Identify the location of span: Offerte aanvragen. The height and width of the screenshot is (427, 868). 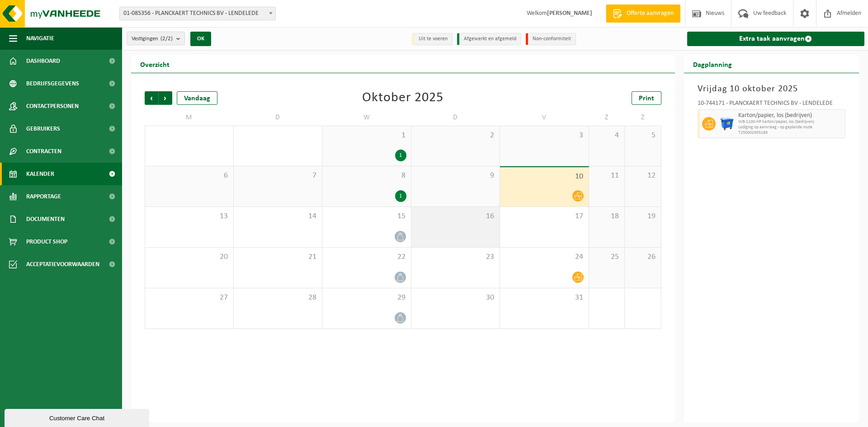
(650, 13).